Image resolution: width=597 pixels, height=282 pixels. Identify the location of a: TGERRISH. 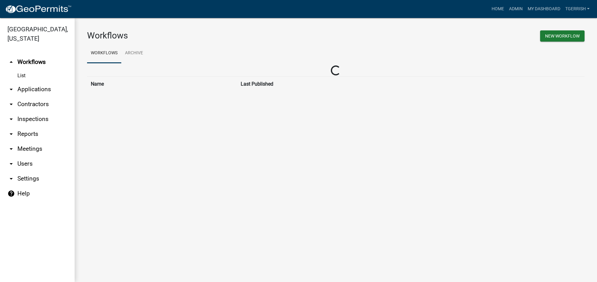
(577, 9).